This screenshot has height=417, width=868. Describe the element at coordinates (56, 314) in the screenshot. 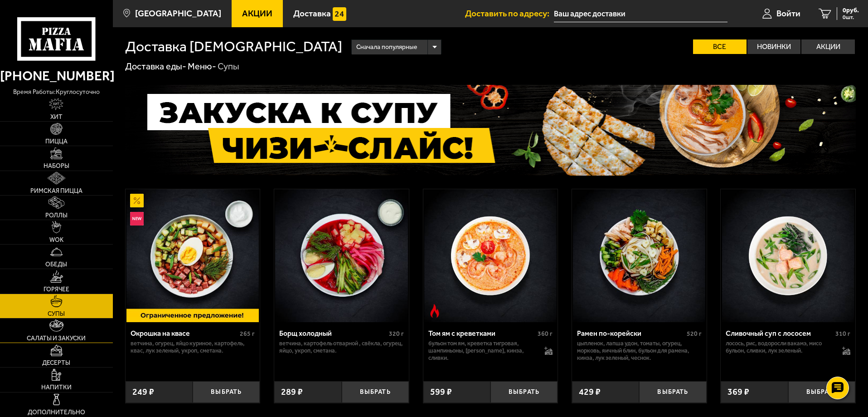

I see `span: Супы` at that location.